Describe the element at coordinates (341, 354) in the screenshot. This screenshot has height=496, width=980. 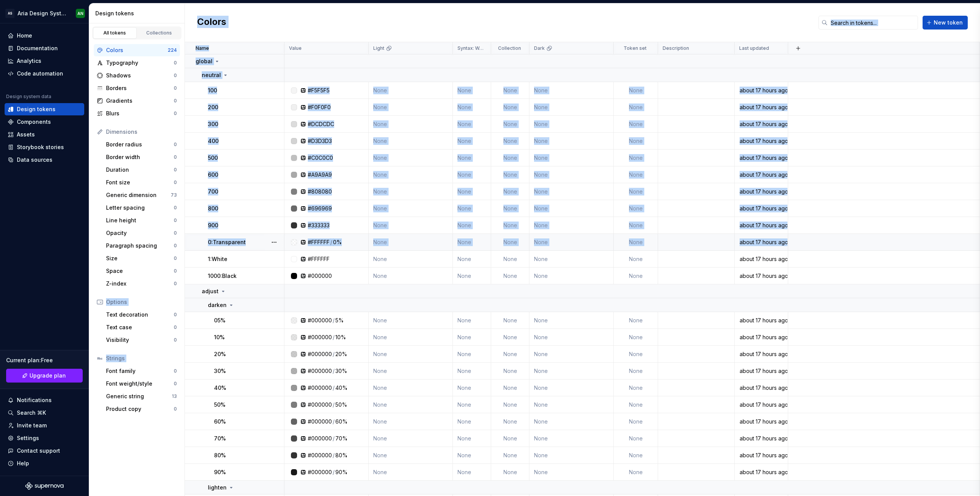
I see `div: 20%` at that location.